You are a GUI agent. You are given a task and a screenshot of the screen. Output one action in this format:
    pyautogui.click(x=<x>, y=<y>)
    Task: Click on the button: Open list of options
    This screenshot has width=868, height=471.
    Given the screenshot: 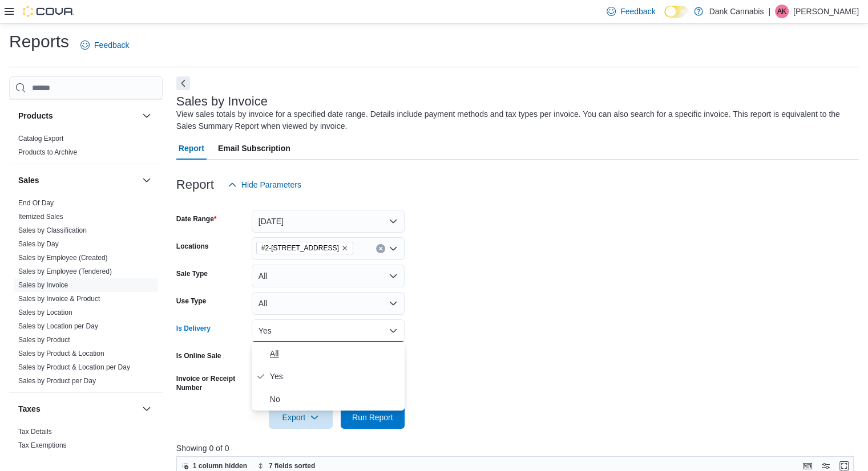 What is the action you would take?
    pyautogui.click(x=393, y=249)
    